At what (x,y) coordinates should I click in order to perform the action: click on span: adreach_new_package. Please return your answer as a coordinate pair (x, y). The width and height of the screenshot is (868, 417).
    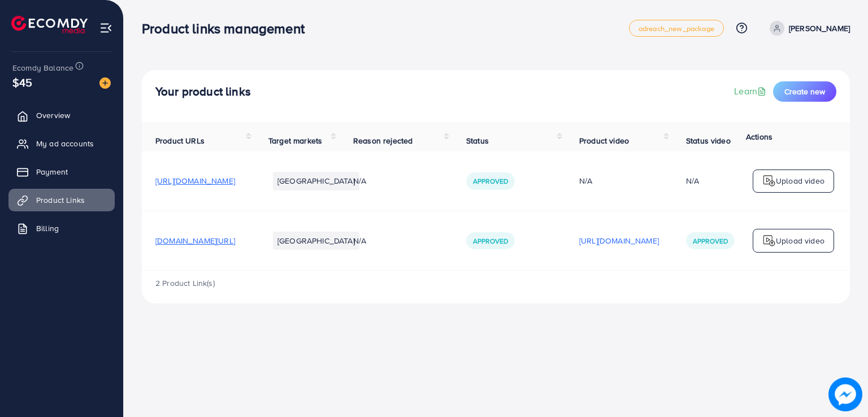
    Looking at the image, I should click on (676, 28).